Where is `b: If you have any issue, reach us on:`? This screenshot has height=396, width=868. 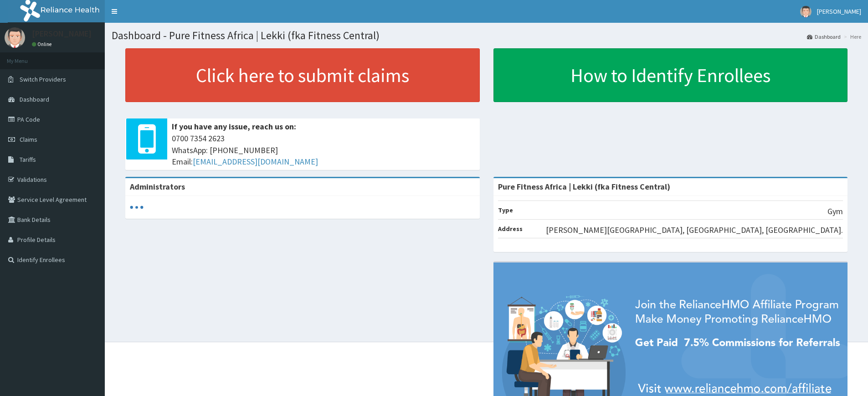
b: If you have any issue, reach us on: is located at coordinates (234, 127).